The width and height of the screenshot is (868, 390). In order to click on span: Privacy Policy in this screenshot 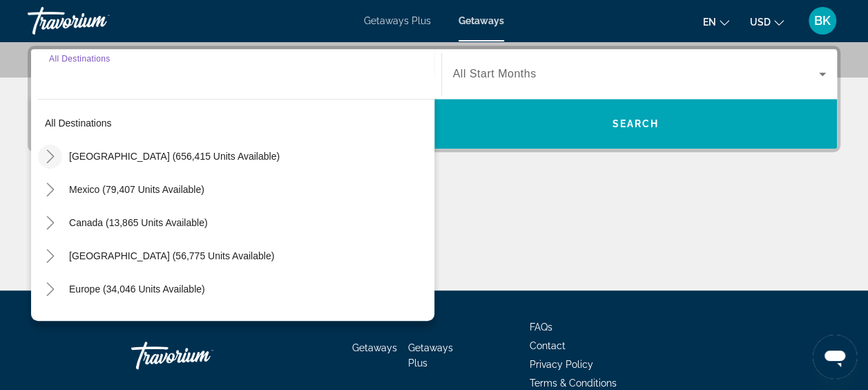, I will do `click(561, 364)`.